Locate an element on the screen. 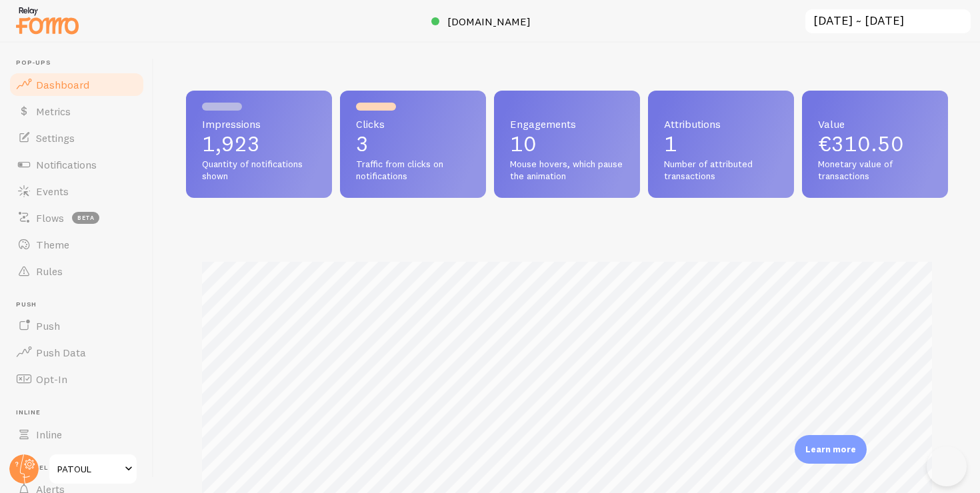 The image size is (980, 493). span: Notifications is located at coordinates (66, 165).